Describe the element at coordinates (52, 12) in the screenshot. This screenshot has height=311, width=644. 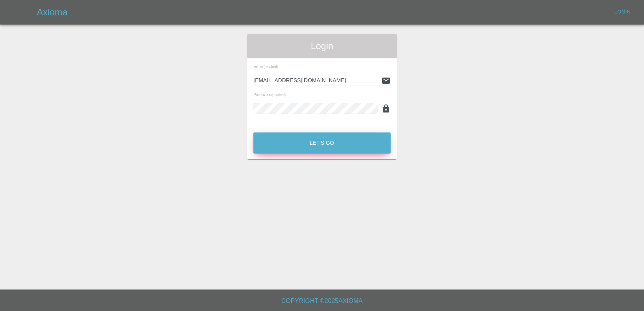
I see `h5: Axioma` at that location.